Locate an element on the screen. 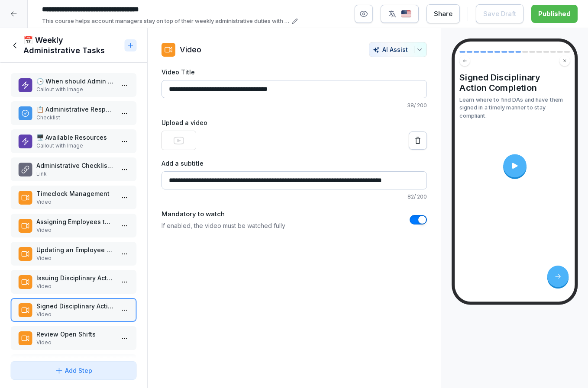  button: Save Draft is located at coordinates (500, 14).